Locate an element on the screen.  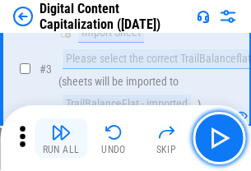
img: Skip is located at coordinates (166, 132).